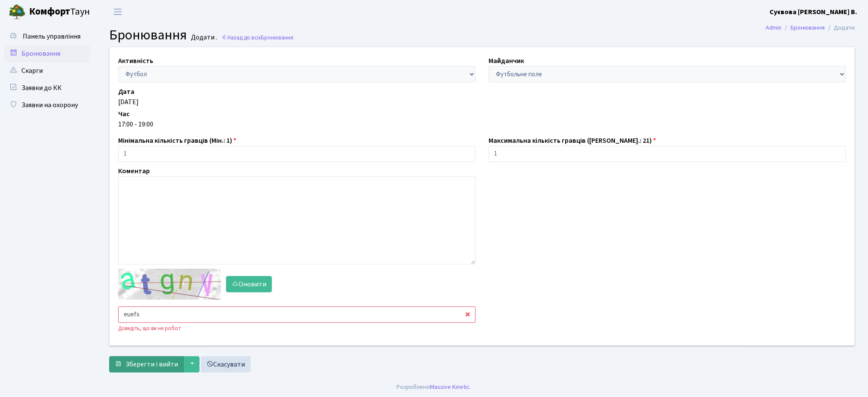 The image size is (868, 397). Describe the element at coordinates (203, 37) in the screenshot. I see `small: Додати .` at that location.